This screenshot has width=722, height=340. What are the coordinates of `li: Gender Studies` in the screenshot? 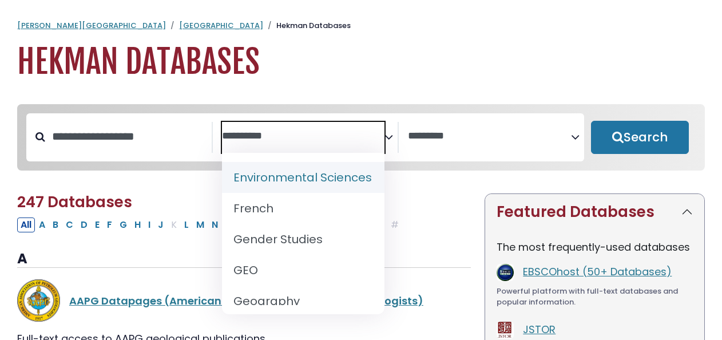 It's located at (303, 239).